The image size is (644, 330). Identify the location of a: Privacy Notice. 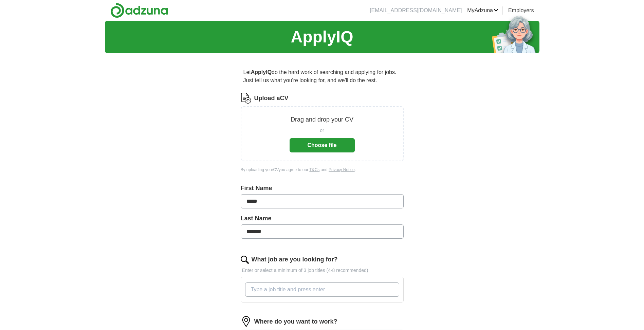
(341, 169).